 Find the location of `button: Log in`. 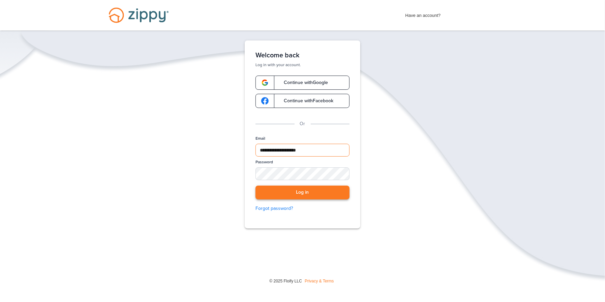

button: Log in is located at coordinates (302, 192).